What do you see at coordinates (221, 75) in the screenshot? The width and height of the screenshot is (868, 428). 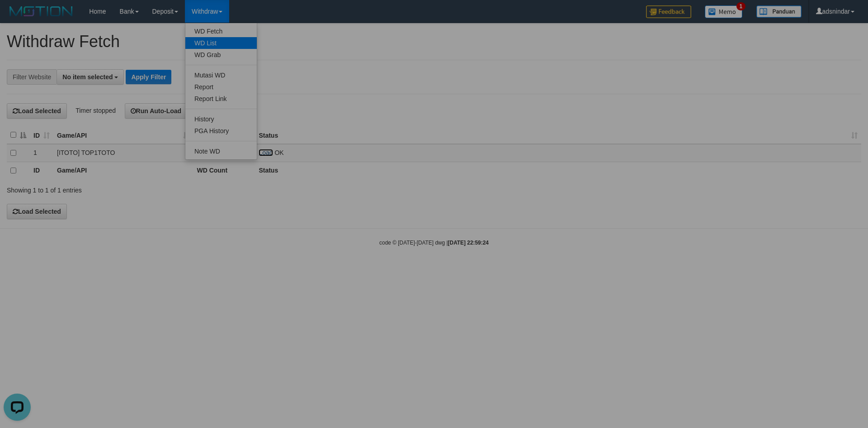 I see `a: Mutasi WD` at bounding box center [221, 75].